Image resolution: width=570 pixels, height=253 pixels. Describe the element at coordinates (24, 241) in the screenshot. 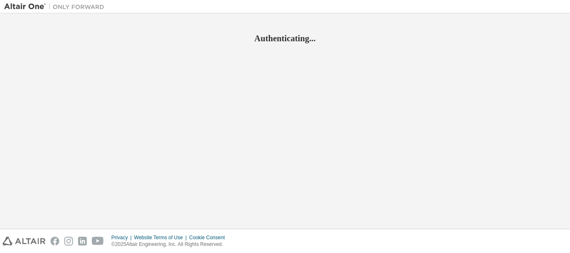

I see `img: altair_logo.svg` at that location.